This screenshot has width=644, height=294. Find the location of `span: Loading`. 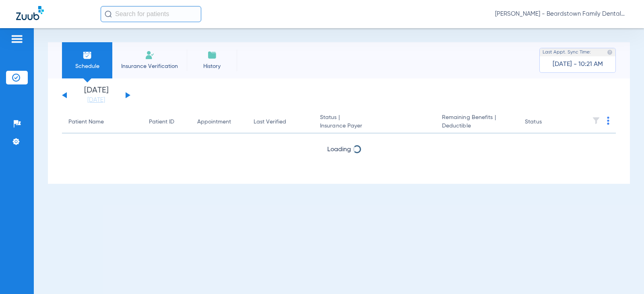

span: Loading is located at coordinates (339, 149).